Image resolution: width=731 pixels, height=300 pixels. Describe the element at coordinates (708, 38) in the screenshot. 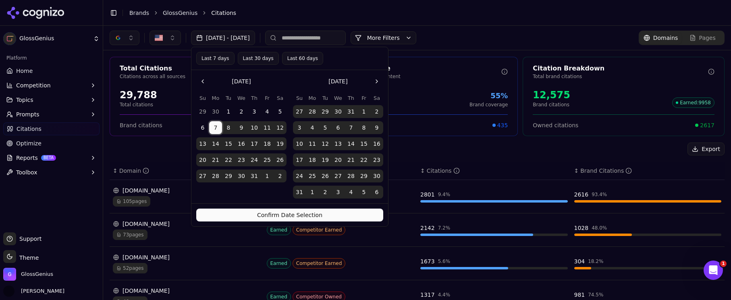

I see `span: Pages` at that location.